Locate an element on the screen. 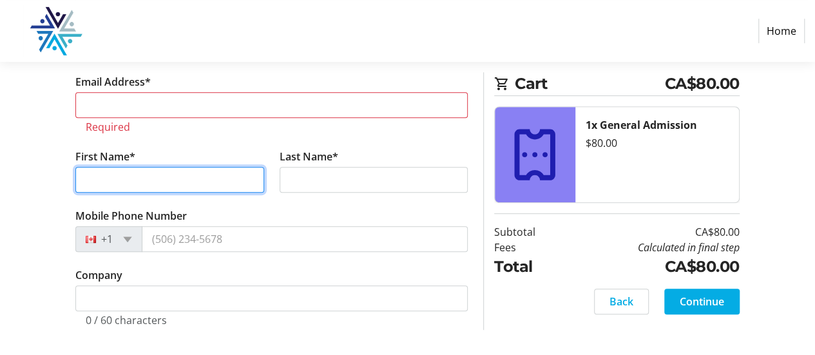  button: Back is located at coordinates (621, 302).